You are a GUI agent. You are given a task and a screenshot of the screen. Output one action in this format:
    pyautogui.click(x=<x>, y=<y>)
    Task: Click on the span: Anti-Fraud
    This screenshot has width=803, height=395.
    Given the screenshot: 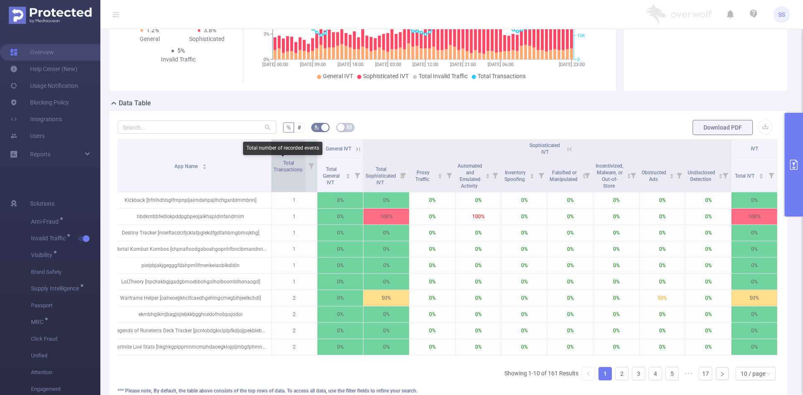 What is the action you would take?
    pyautogui.click(x=46, y=222)
    